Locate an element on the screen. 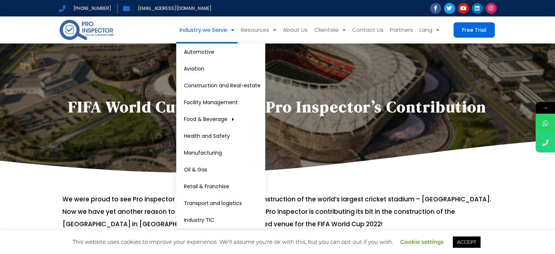 The width and height of the screenshot is (555, 254). a: Free Trial is located at coordinates (474, 30).